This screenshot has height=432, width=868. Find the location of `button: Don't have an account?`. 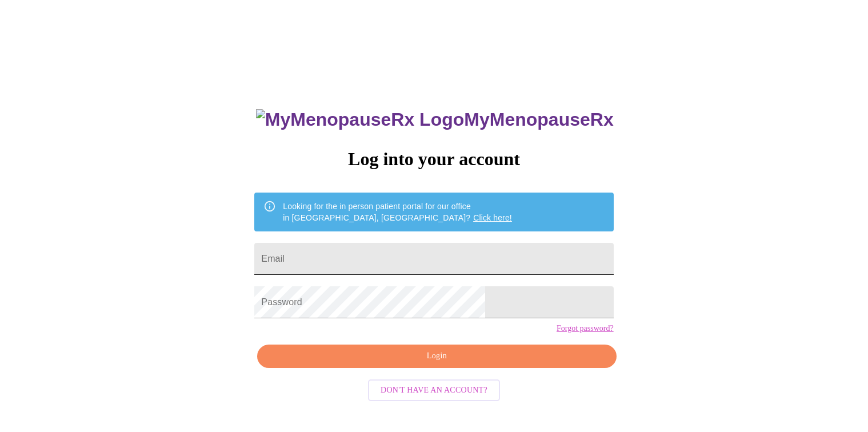

button: Don't have an account? is located at coordinates (433, 390).